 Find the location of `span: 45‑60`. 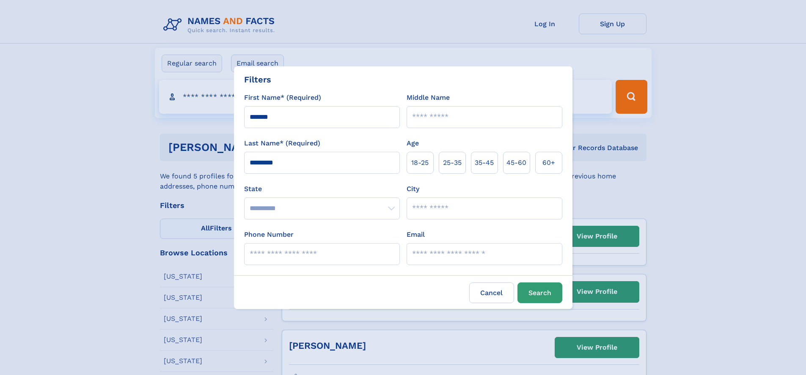

span: 45‑60 is located at coordinates (516, 163).